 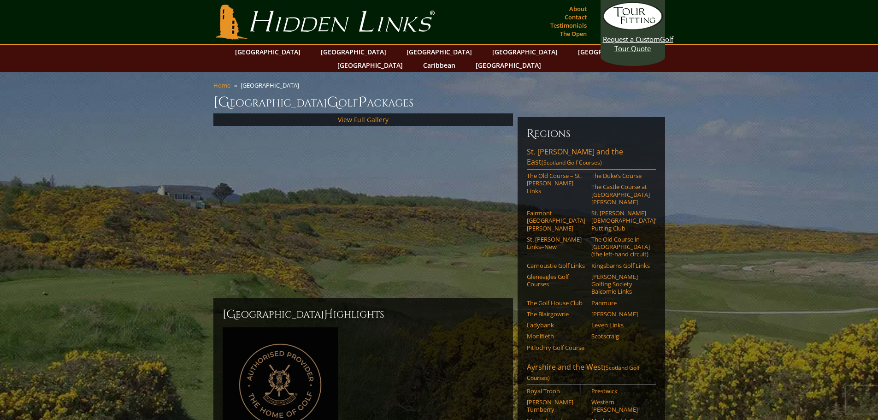 What do you see at coordinates (620, 336) in the screenshot?
I see `a: Scotscraig` at bounding box center [620, 336].